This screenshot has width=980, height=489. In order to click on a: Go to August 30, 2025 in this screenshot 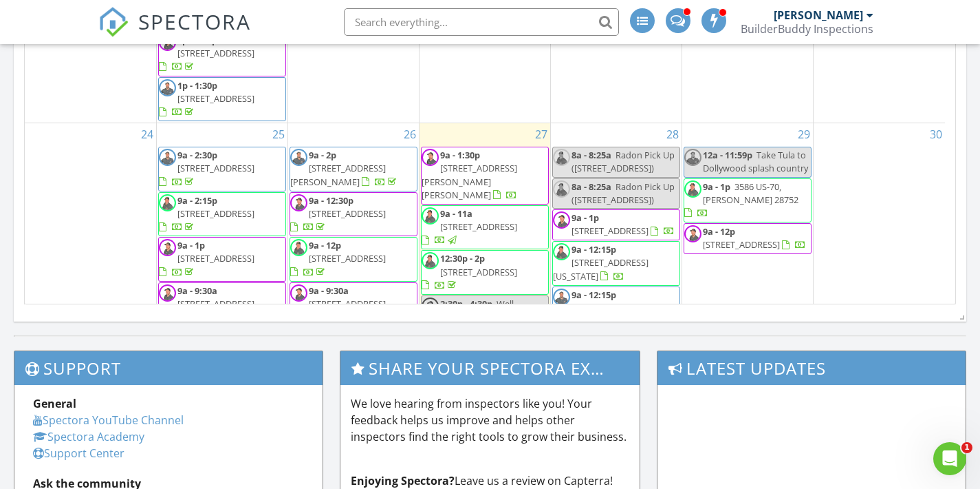, I will do `click(936, 134)`.